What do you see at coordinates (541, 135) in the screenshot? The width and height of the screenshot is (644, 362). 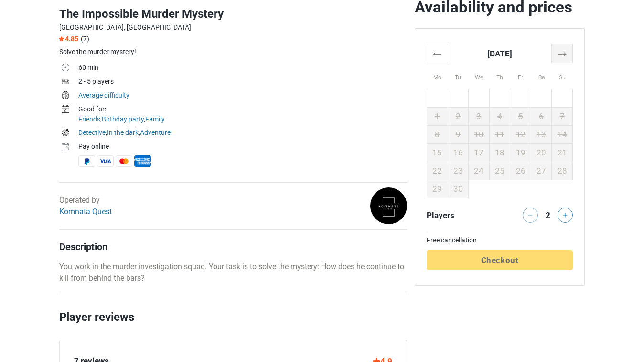 I see `td: 13` at bounding box center [541, 135].